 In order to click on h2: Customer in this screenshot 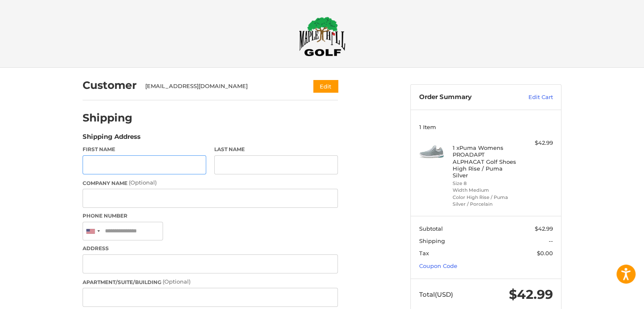, I will do `click(110, 85)`.